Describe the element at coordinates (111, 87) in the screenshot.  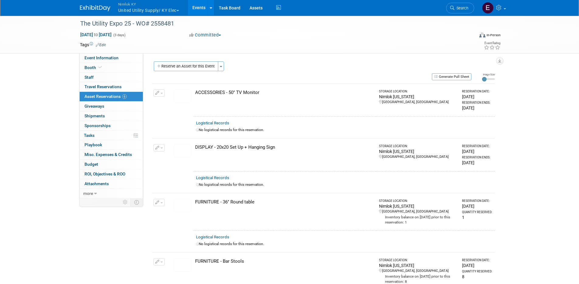
I see `a: Travel Reservations` at that location.